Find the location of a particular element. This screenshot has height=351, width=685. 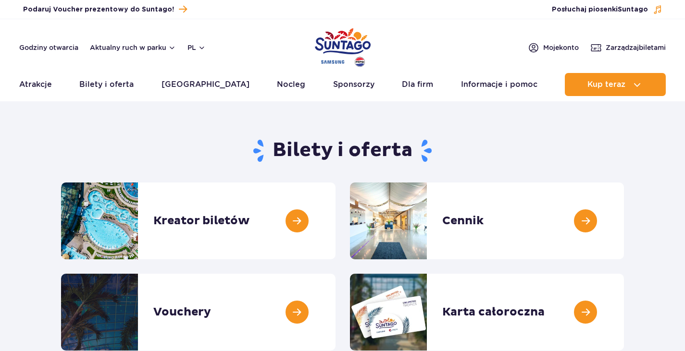

a: Sponsorzy is located at coordinates (354, 85).